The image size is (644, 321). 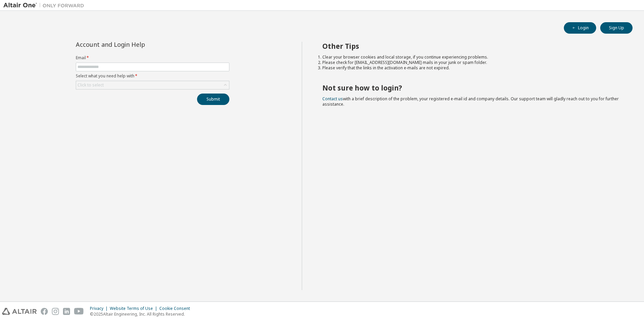 I want to click on button: Submit, so click(x=213, y=99).